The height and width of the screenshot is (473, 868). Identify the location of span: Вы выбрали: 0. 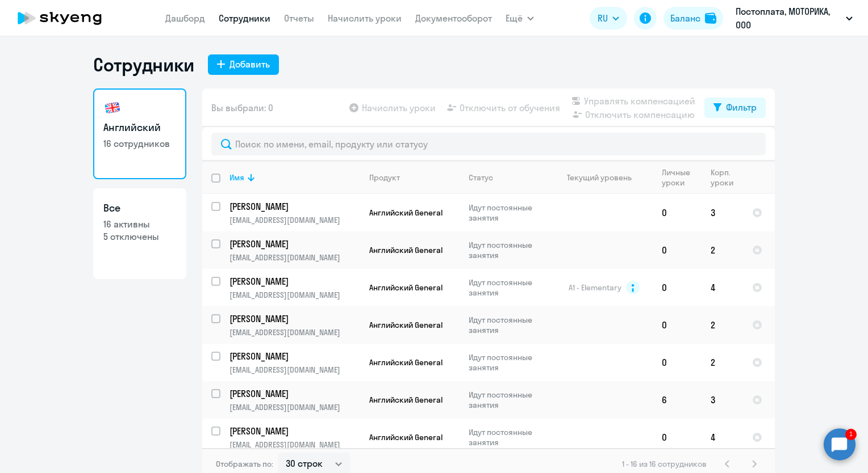
(242, 108).